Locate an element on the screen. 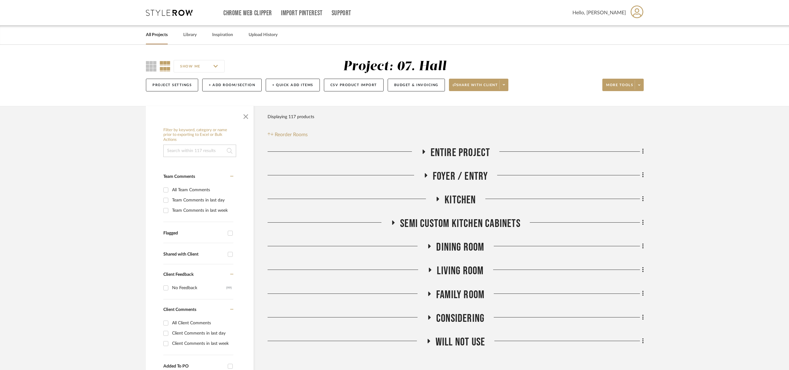  div: Added To PO is located at coordinates (194, 366).